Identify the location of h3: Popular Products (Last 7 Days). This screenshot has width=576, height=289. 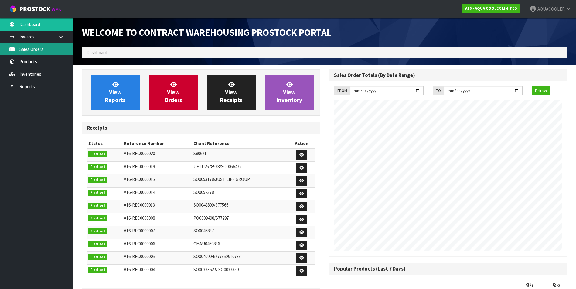
(448, 269).